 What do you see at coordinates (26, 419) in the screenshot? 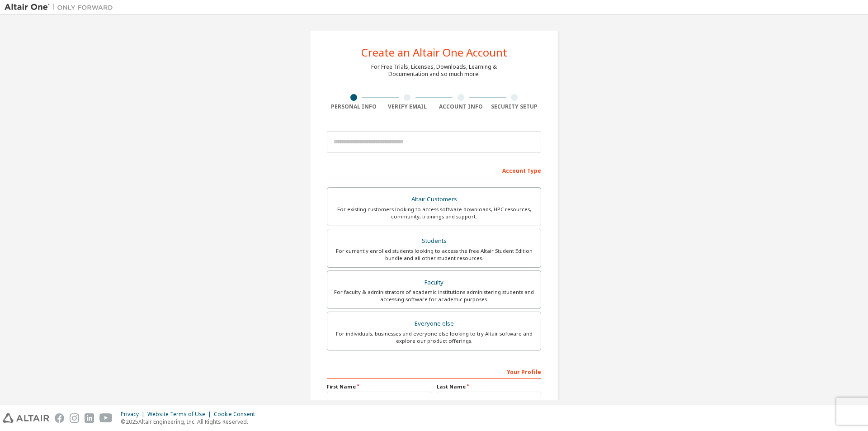
I see `img: altair_logo.svg` at bounding box center [26, 419].